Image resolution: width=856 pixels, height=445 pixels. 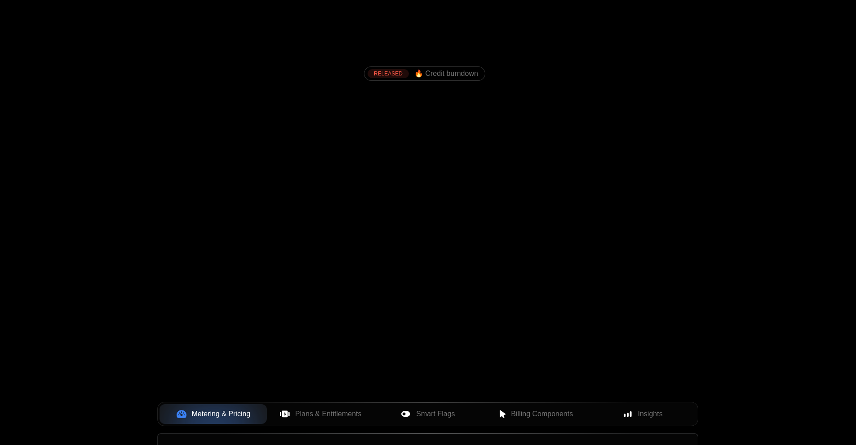 What do you see at coordinates (388, 74) in the screenshot?
I see `div: RELEASED` at bounding box center [388, 74].